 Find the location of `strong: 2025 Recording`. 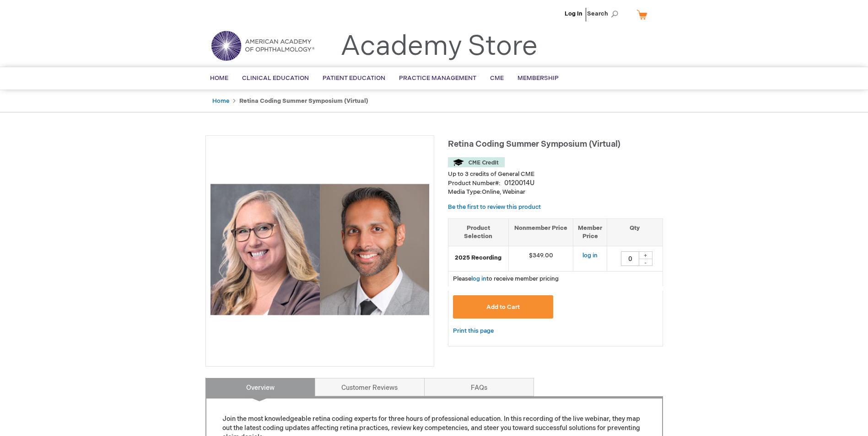

strong: 2025 Recording is located at coordinates (478, 258).